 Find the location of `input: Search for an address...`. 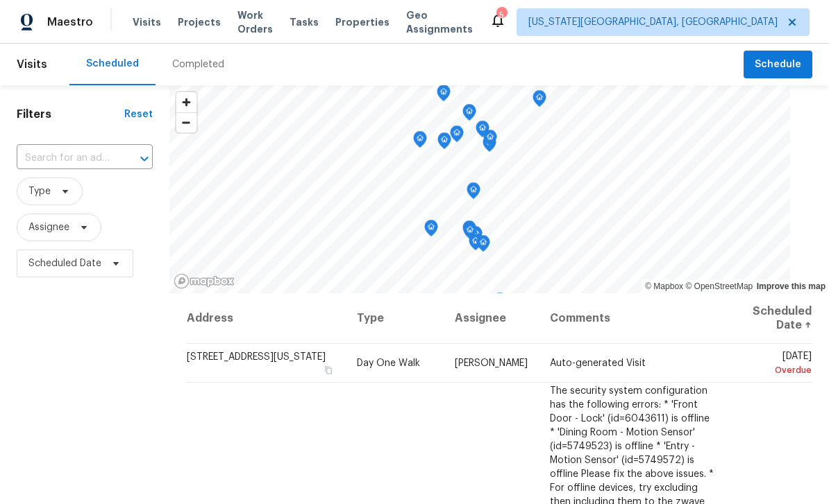

input: Search for an address... is located at coordinates (65, 158).